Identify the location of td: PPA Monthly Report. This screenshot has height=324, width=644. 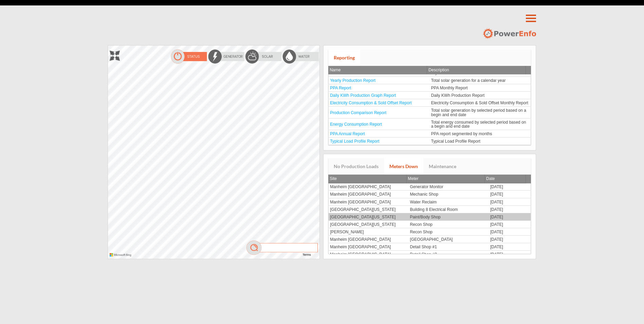
(481, 88).